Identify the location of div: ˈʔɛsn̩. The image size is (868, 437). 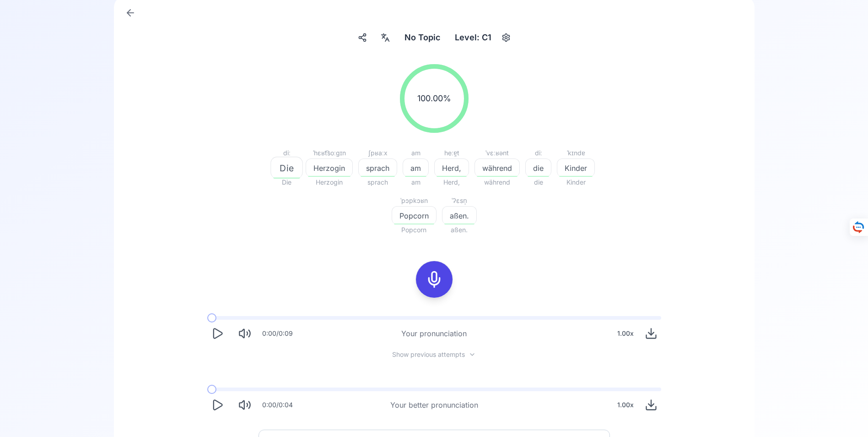
(459, 201).